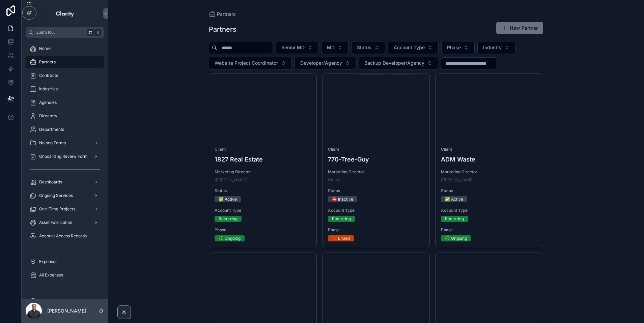  What do you see at coordinates (48, 102) in the screenshot?
I see `span: Agencies` at bounding box center [48, 102].